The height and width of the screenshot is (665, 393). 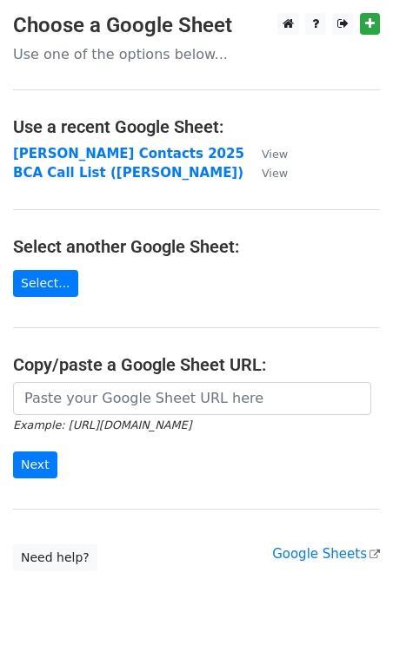 I want to click on h4: Use a recent Google Sheet:, so click(x=196, y=127).